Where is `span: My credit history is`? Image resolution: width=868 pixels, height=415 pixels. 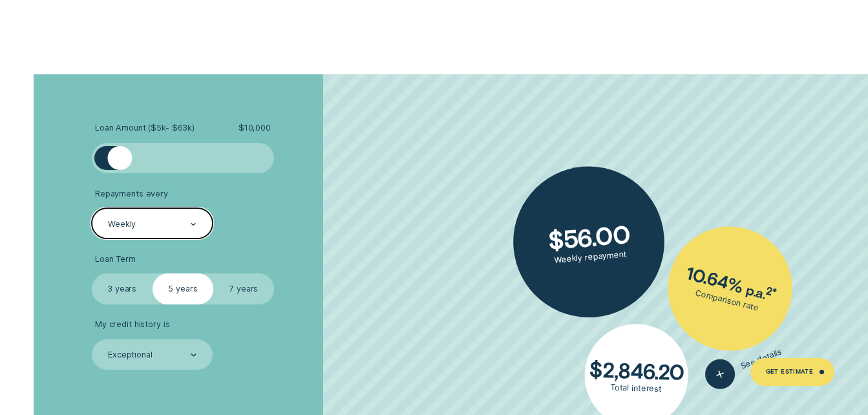
span: My credit history is is located at coordinates (132, 324).